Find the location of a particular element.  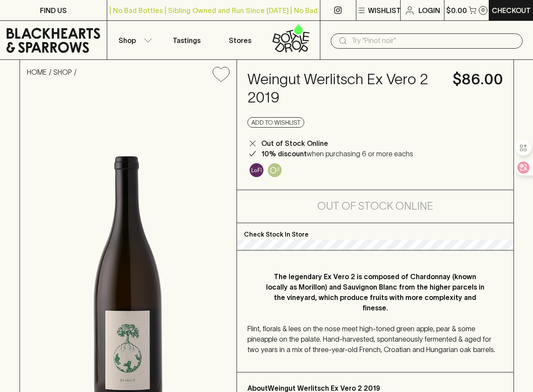

a: Tastings is located at coordinates (187, 40).